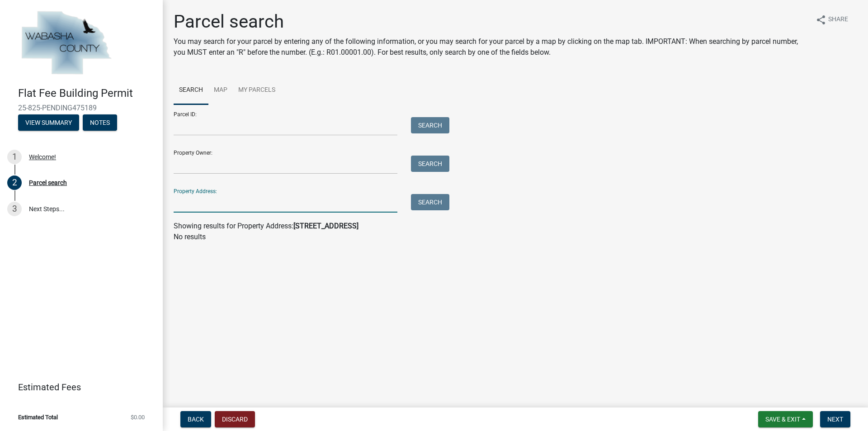 The height and width of the screenshot is (431, 868). What do you see at coordinates (221, 90) in the screenshot?
I see `a: Map` at bounding box center [221, 90].